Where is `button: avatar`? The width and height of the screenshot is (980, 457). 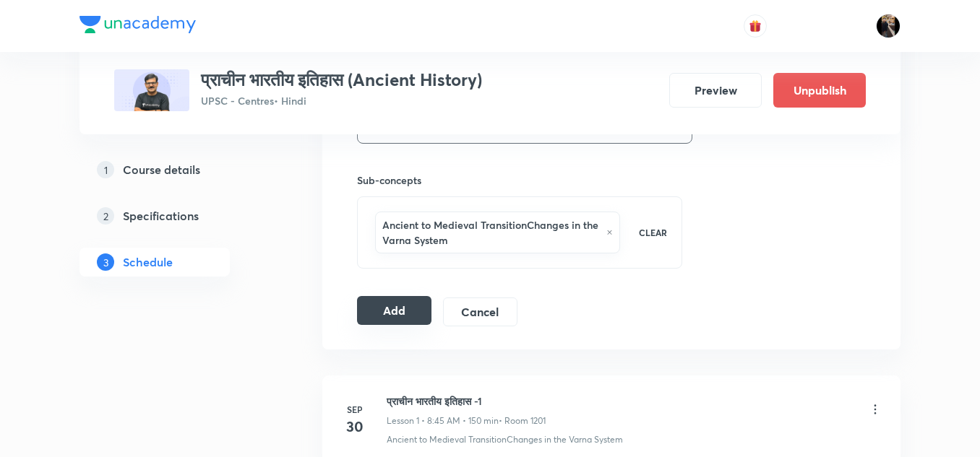
button: avatar is located at coordinates (755, 26).